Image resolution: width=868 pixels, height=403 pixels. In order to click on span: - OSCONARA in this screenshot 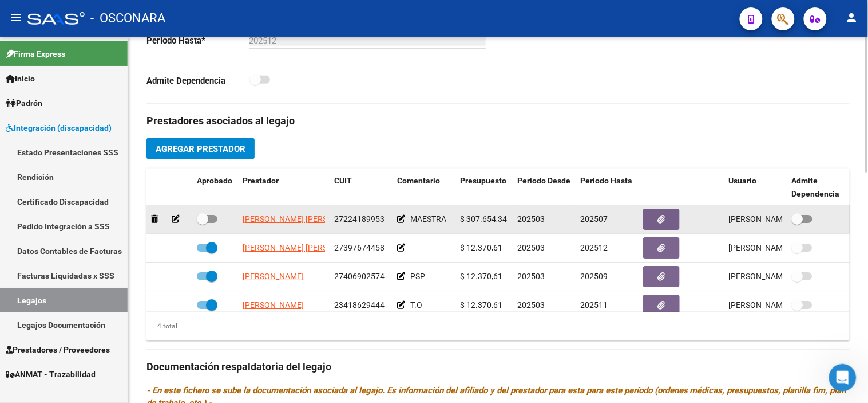, I will do `click(128, 19)`.